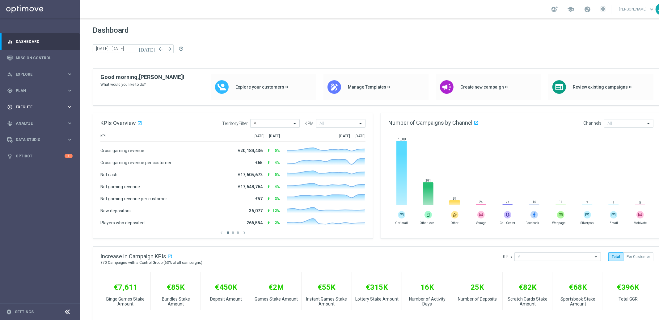  What do you see at coordinates (40, 156) in the screenshot?
I see `a: Optibot` at bounding box center [40, 156].